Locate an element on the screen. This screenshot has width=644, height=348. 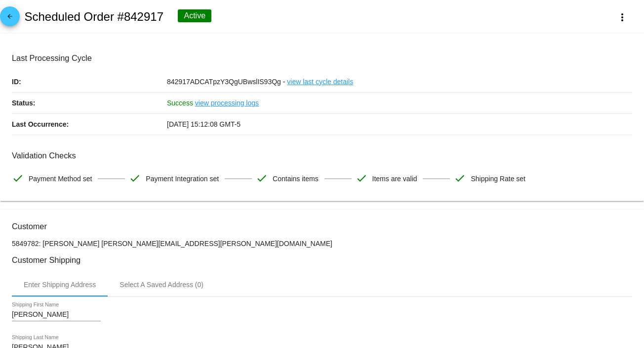
span: Payment Integration set is located at coordinates (182, 179).